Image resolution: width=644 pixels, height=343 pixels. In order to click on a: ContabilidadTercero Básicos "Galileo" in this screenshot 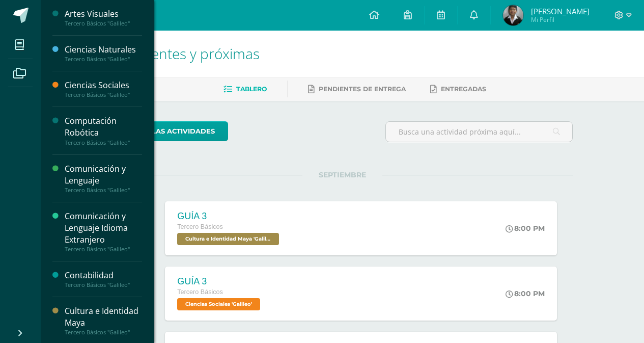, I will do `click(104, 278)`.